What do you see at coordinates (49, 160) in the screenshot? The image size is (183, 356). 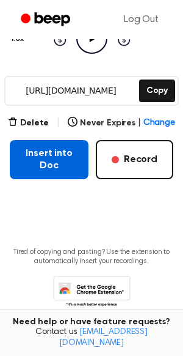 I see `button: Insert into Doc` at bounding box center [49, 160].